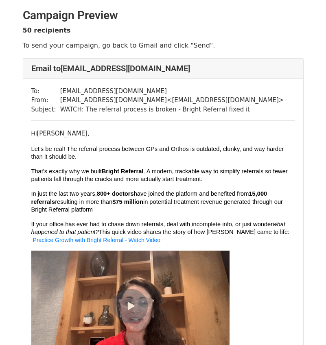 The height and width of the screenshot is (345, 326). I want to click on h2: Campaign Preview, so click(163, 15).